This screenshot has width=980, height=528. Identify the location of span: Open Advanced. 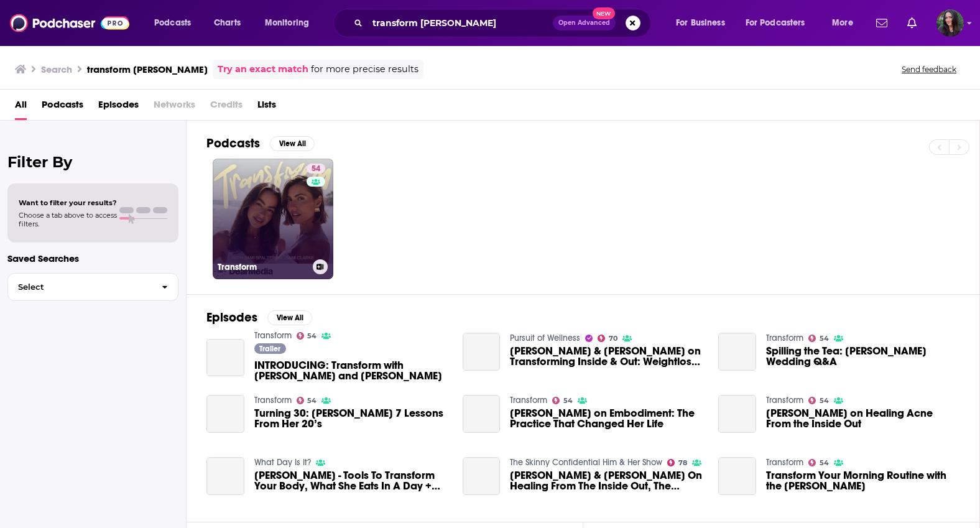
(584, 23).